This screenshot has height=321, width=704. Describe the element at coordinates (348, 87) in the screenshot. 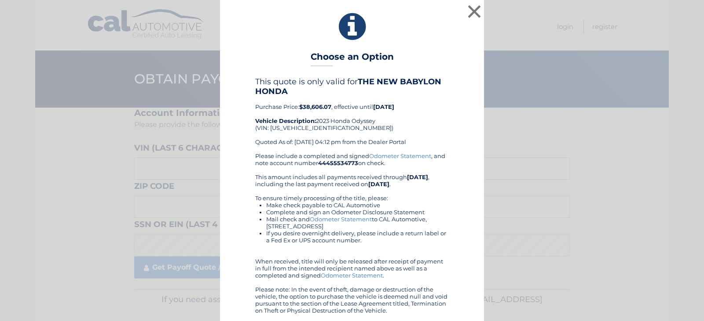

I see `b: THE NEW BABYLON HONDA` at that location.